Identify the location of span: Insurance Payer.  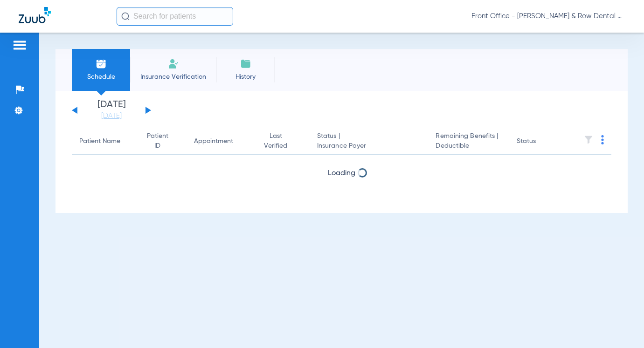
(369, 146).